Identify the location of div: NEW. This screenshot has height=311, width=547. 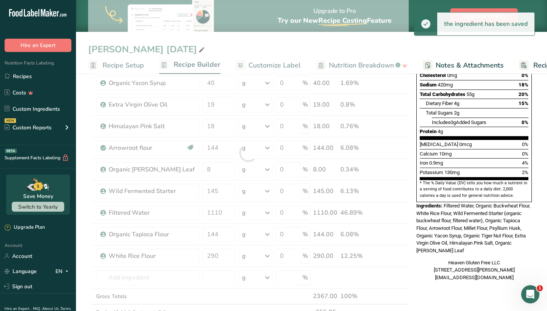
(10, 121).